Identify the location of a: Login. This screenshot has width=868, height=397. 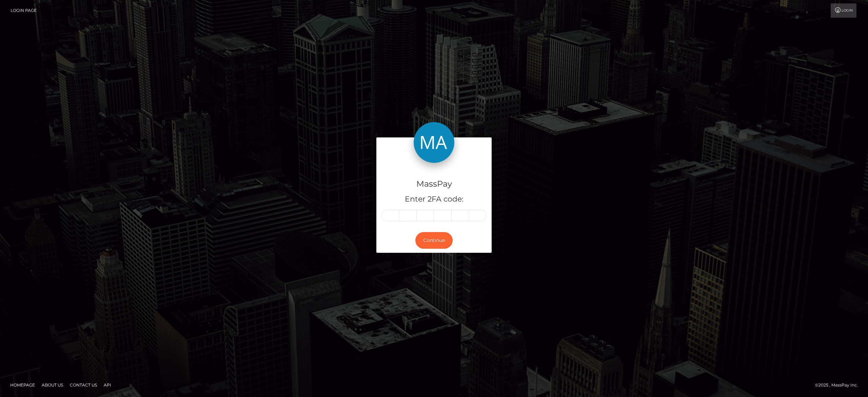
(843, 11).